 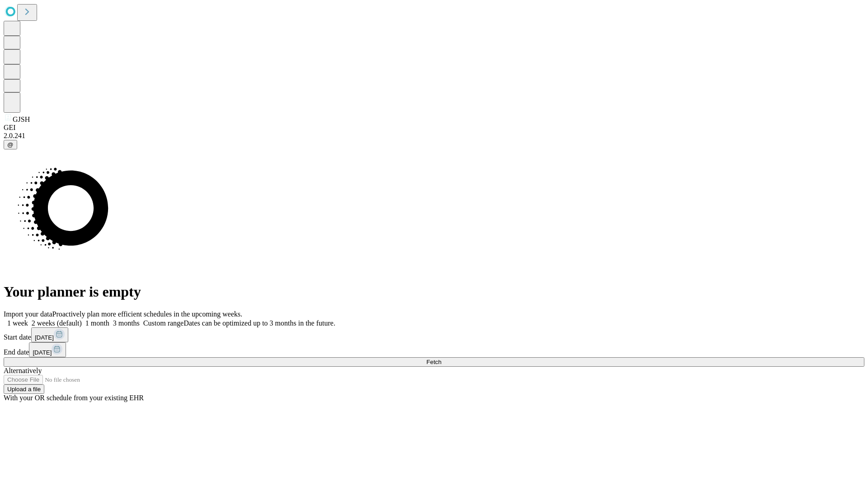 I want to click on span: Dates can be optimized up to 3 months in the future., so click(x=259, y=322).